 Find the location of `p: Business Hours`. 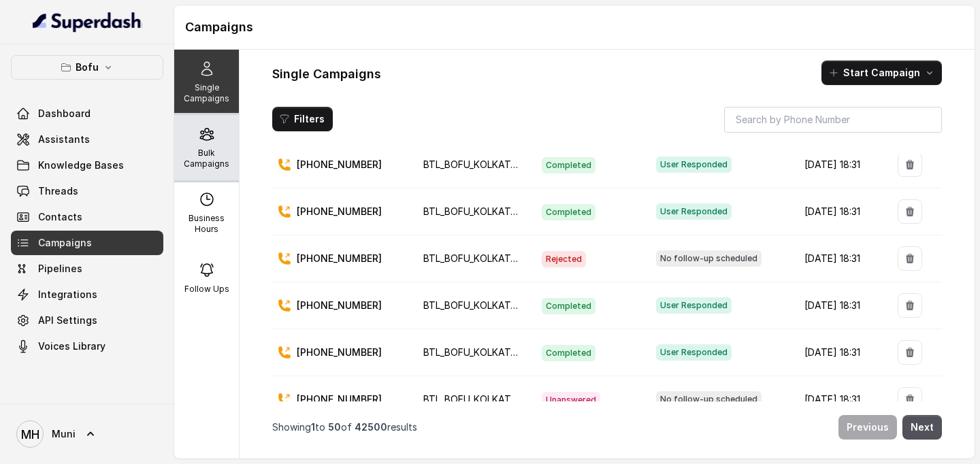

p: Business Hours is located at coordinates (206, 224).